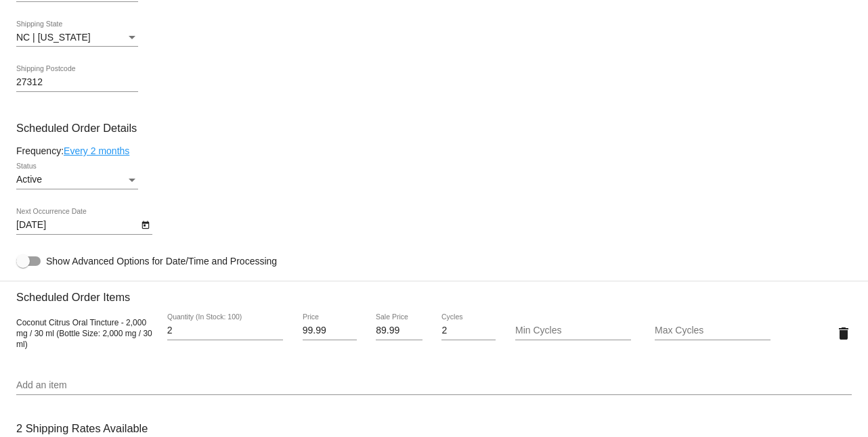 The image size is (868, 437). I want to click on input: Max Cycles, so click(712, 331).